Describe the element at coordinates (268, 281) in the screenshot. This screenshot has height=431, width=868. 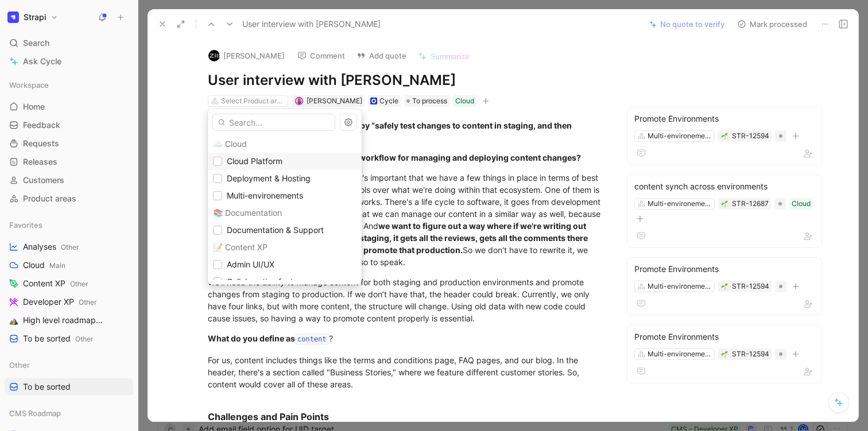
I see `span: Collaboration features` at that location.